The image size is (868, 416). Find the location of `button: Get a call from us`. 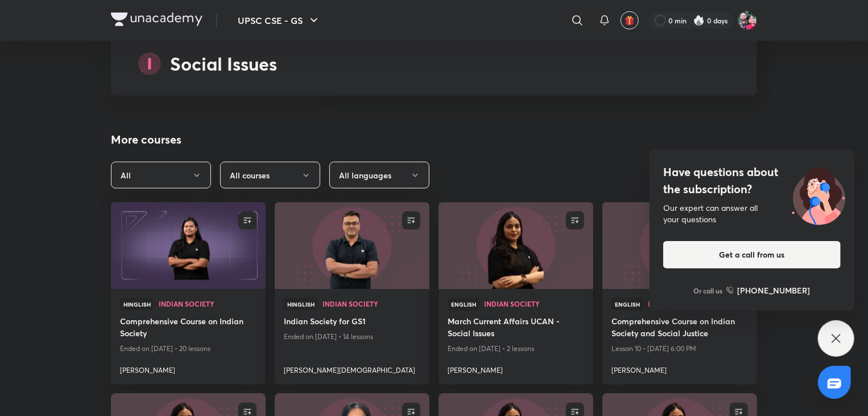

button: Get a call from us is located at coordinates (752, 255).